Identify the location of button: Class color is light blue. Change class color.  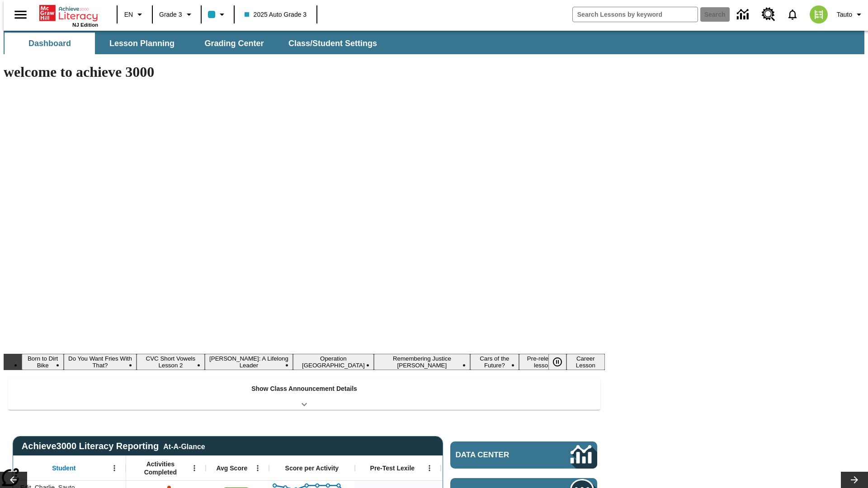
(218, 14).